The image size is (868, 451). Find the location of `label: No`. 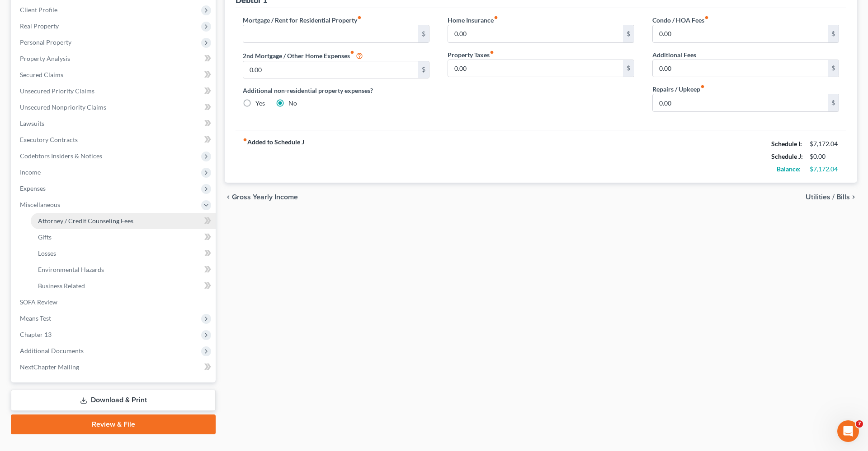

label: No is located at coordinates (292, 103).